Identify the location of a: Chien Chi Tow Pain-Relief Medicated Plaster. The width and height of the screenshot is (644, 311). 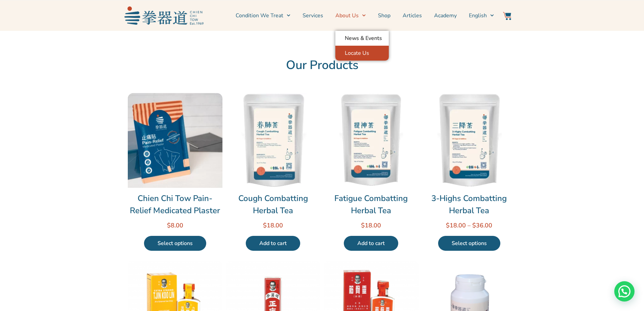
(175, 204).